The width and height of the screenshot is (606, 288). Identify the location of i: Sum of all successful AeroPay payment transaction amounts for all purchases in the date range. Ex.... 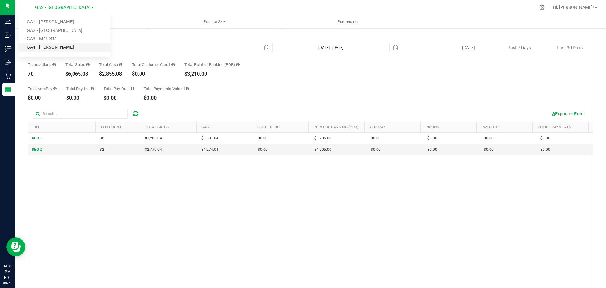
(55, 88).